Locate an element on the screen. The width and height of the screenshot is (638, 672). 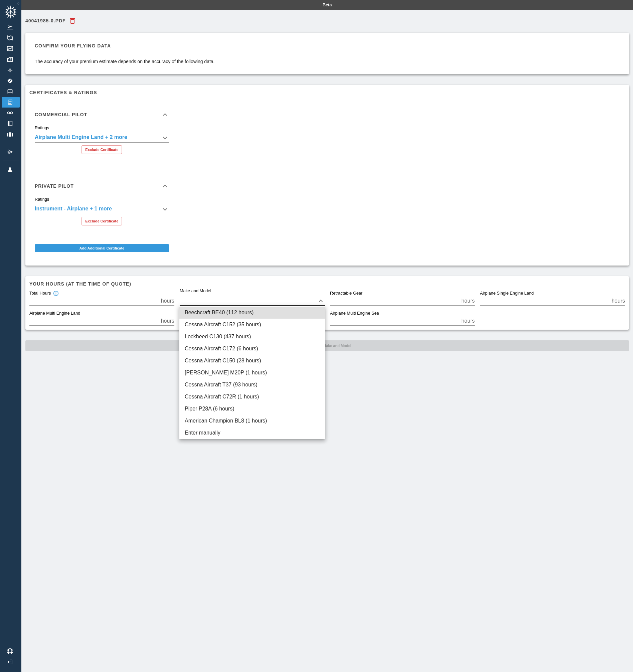
li: Beechcraft BE40 (112 hours) is located at coordinates (252, 312).